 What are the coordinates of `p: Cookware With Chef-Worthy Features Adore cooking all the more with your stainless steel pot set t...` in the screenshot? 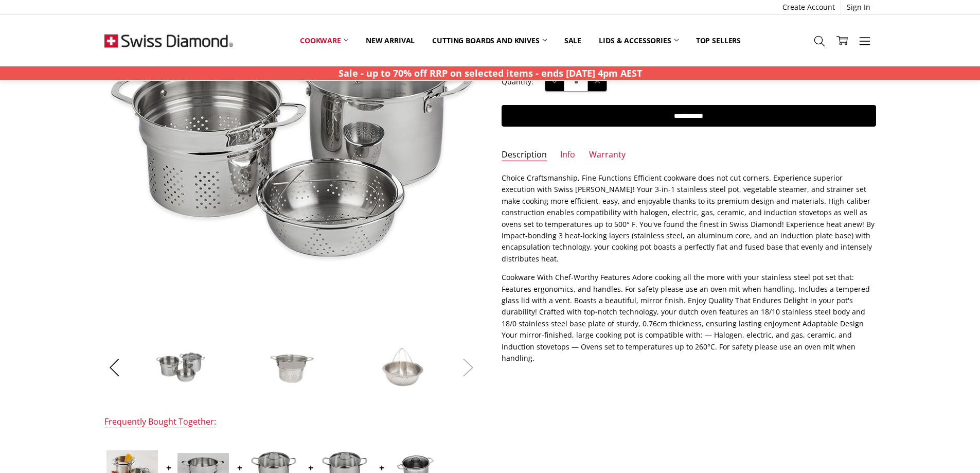 It's located at (689, 317).